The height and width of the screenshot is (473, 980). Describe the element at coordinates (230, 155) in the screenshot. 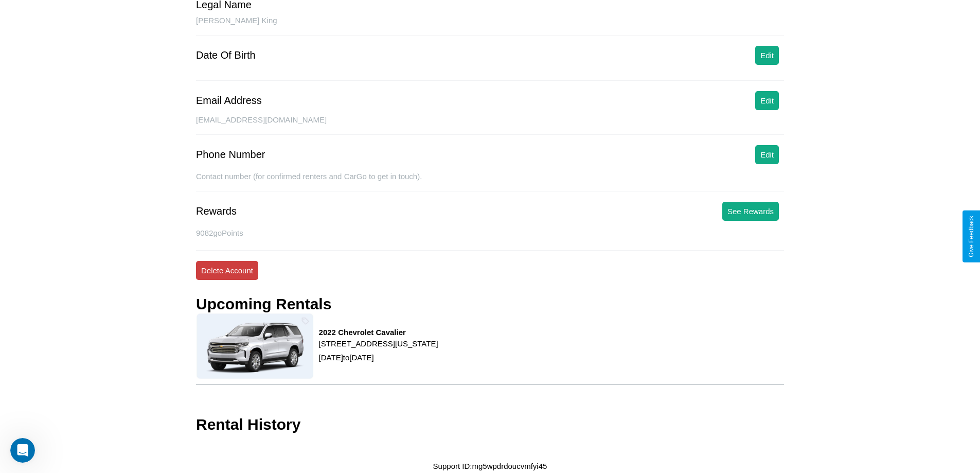

I see `div: Phone Number` at that location.